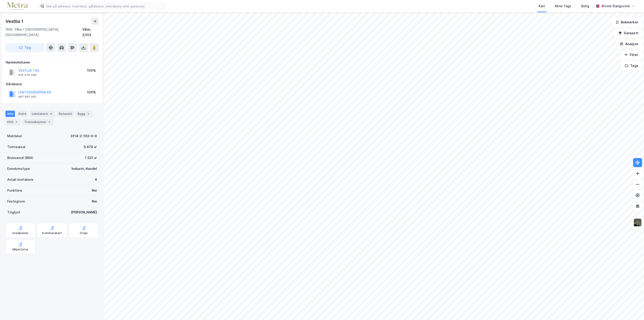  I want to click on img: metra-logo.256734c3b2bbffee19d4.png, so click(17, 6).